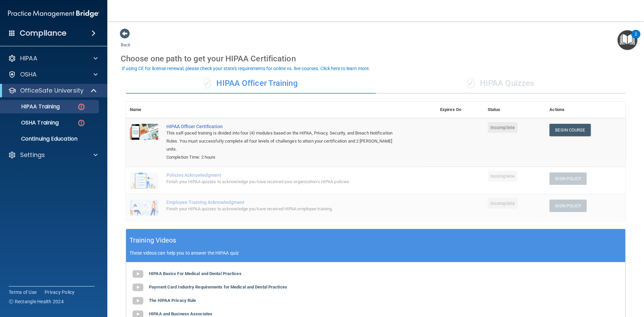  What do you see at coordinates (28, 74) in the screenshot?
I see `p: OSHA` at bounding box center [28, 74].